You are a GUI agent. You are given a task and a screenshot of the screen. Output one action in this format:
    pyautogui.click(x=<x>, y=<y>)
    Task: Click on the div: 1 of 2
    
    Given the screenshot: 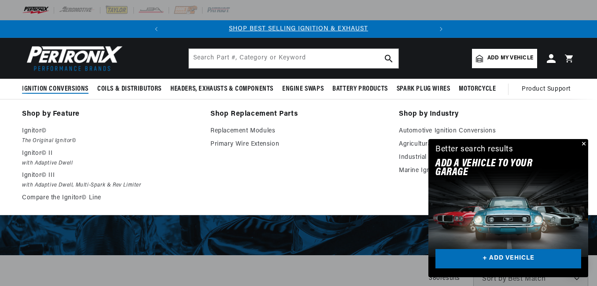 What is the action you would take?
    pyautogui.click(x=299, y=29)
    